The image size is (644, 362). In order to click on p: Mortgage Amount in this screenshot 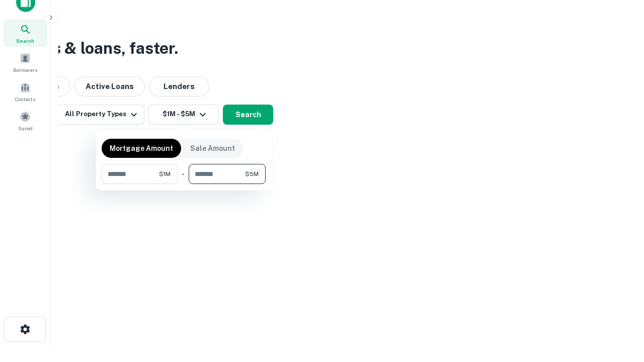, I will do `click(142, 148)`.